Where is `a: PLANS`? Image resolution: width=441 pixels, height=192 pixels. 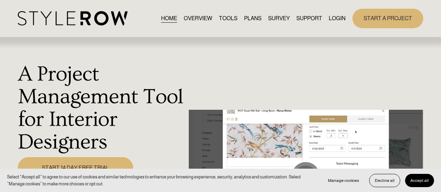 a: PLANS is located at coordinates (253, 18).